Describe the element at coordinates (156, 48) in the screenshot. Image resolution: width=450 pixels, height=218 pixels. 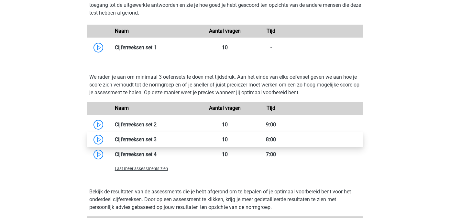
I see `div: Cijferreeksen set 1` at that location.